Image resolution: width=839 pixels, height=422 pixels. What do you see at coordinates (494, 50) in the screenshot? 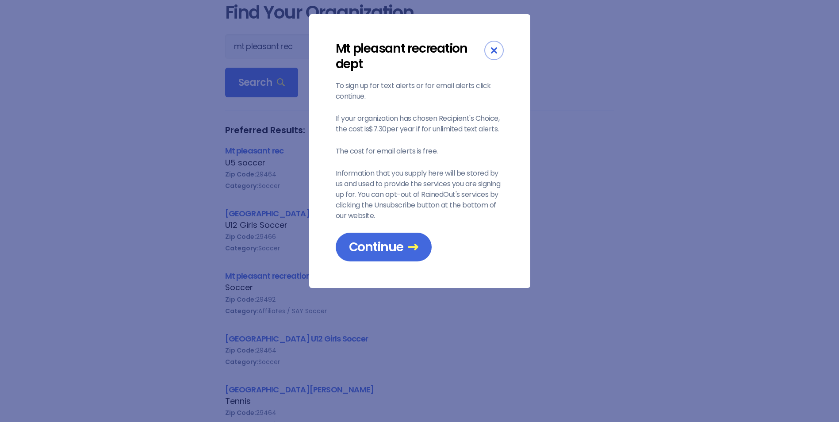
I see `div: Close` at bounding box center [494, 50].